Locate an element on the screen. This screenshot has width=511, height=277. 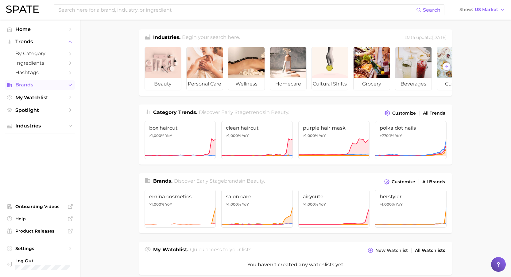
span: Show is located at coordinates (466, 10).